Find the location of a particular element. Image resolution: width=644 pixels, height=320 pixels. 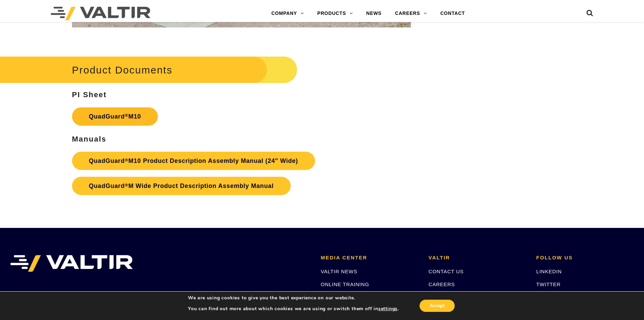

p: You can find out more about which cookies we are using or switch them off in . is located at coordinates (294, 308).